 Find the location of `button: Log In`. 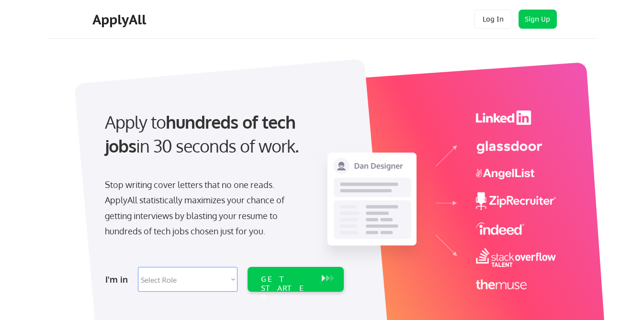

button: Log In is located at coordinates (493, 19).